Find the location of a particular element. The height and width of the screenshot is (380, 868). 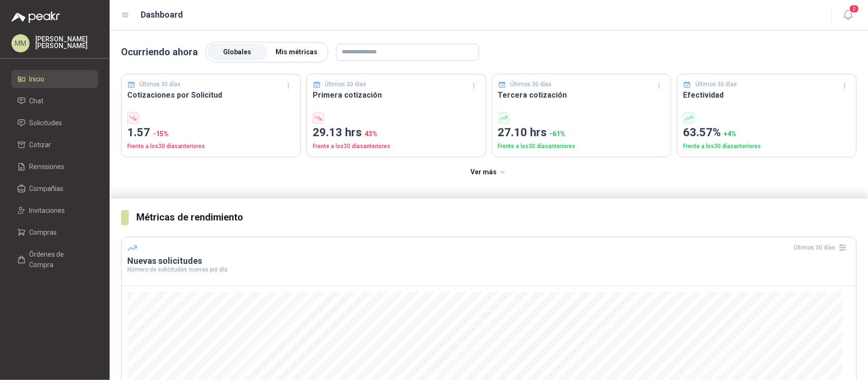

div: Últimos 30 días is located at coordinates (822, 248).